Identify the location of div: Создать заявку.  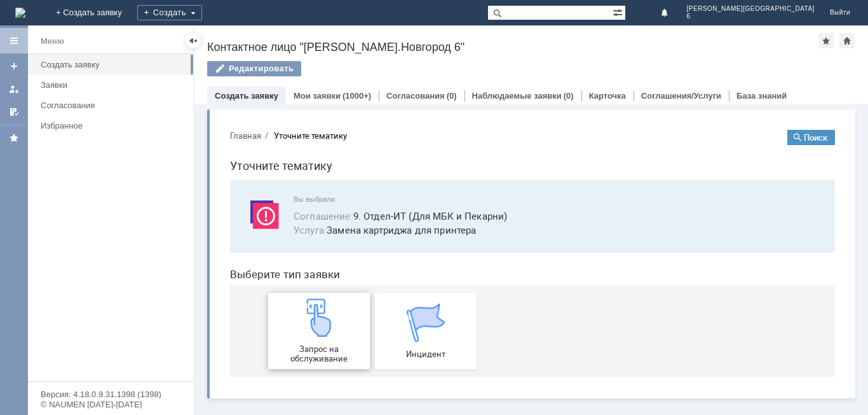
(113, 64).